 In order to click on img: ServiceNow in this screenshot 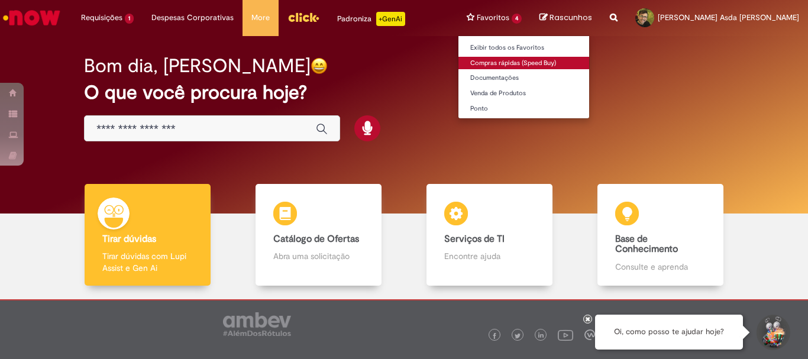, I will do `click(31, 18)`.